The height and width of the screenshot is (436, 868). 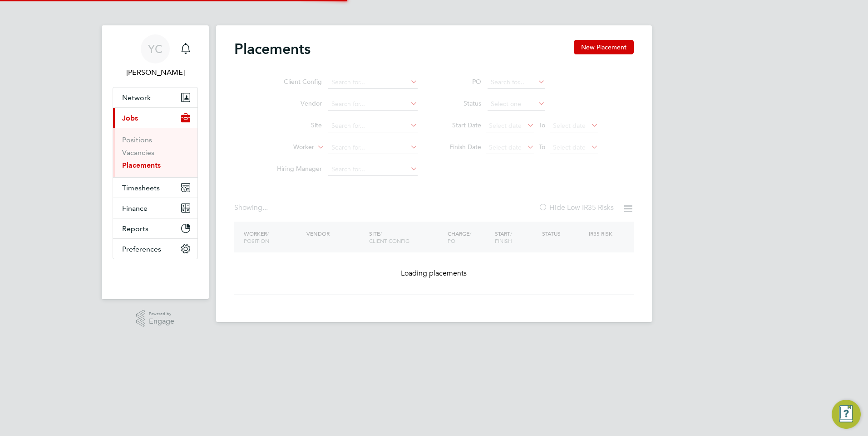 I want to click on span: Yazmin Cole, so click(x=155, y=73).